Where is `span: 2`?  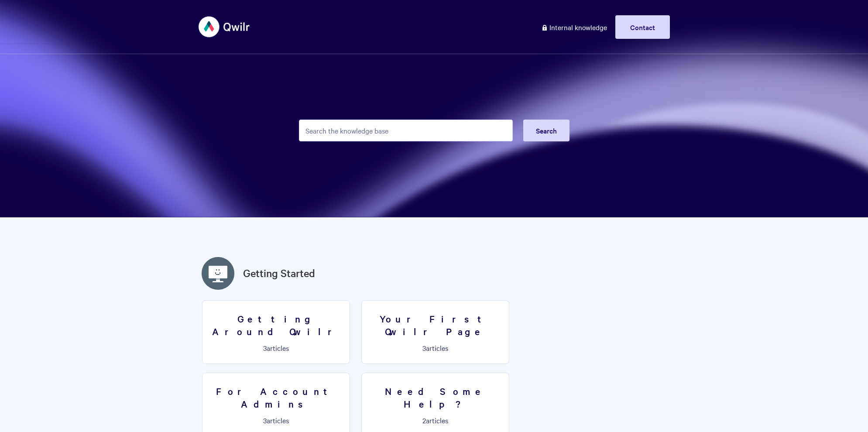 span: 2 is located at coordinates (425, 420).